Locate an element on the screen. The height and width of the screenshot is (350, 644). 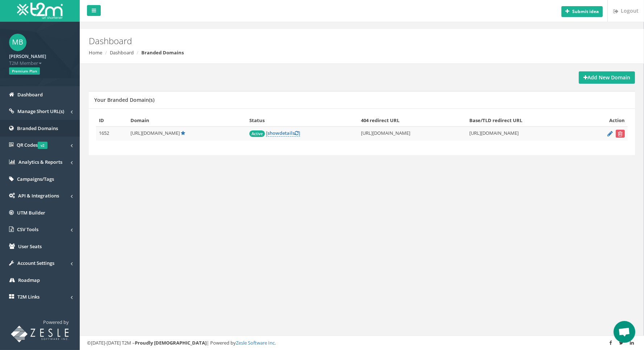
span: v2 is located at coordinates (43, 145).